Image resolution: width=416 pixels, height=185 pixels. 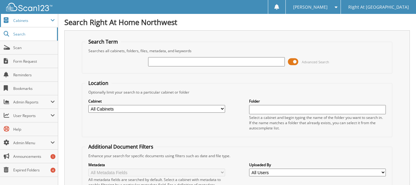 I want to click on span: Admin Menu, so click(x=32, y=142).